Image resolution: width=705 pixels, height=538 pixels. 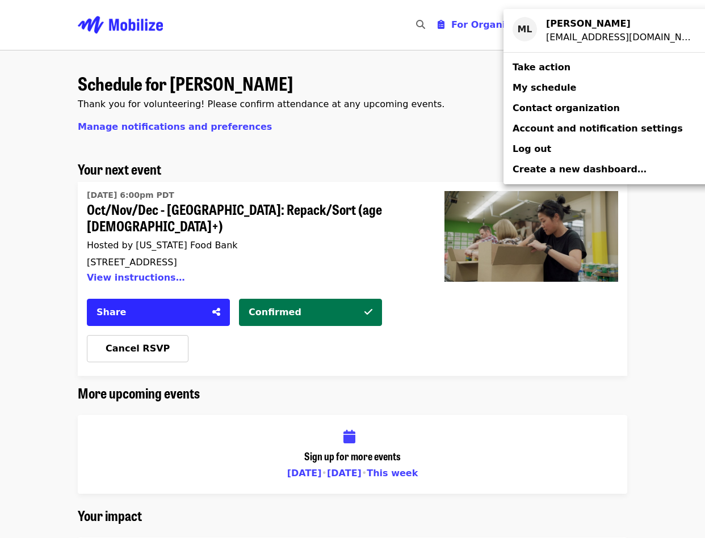 What do you see at coordinates (566, 108) in the screenshot?
I see `span: Contact organization` at bounding box center [566, 108].